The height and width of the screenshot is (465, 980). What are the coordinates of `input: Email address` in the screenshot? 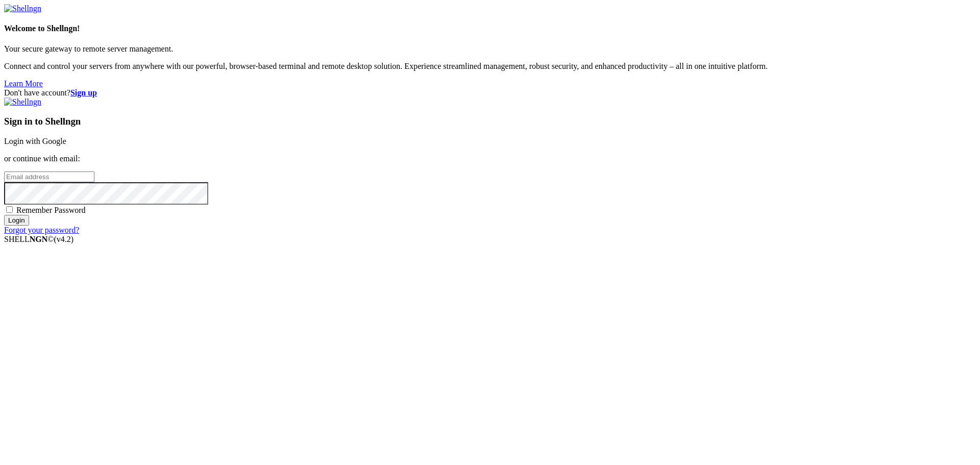 It's located at (49, 176).